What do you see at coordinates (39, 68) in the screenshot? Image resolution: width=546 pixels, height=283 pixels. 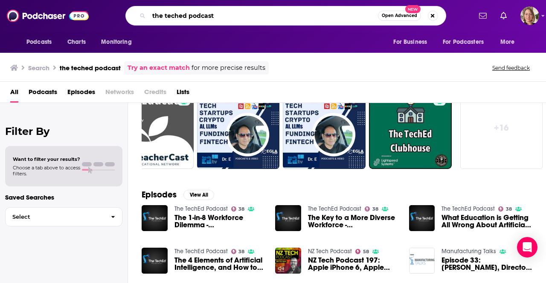 I see `h3: Search` at bounding box center [39, 68].